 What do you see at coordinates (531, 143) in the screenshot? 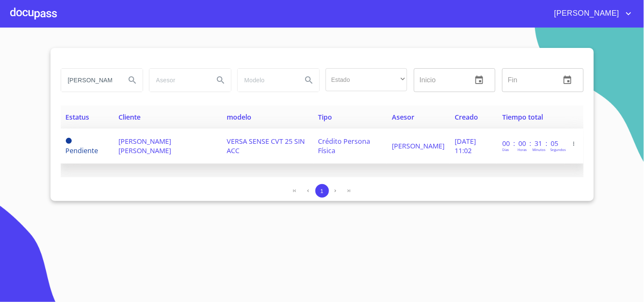
I see `p: 00 : 00 : 31 : 05` at bounding box center [531, 143].